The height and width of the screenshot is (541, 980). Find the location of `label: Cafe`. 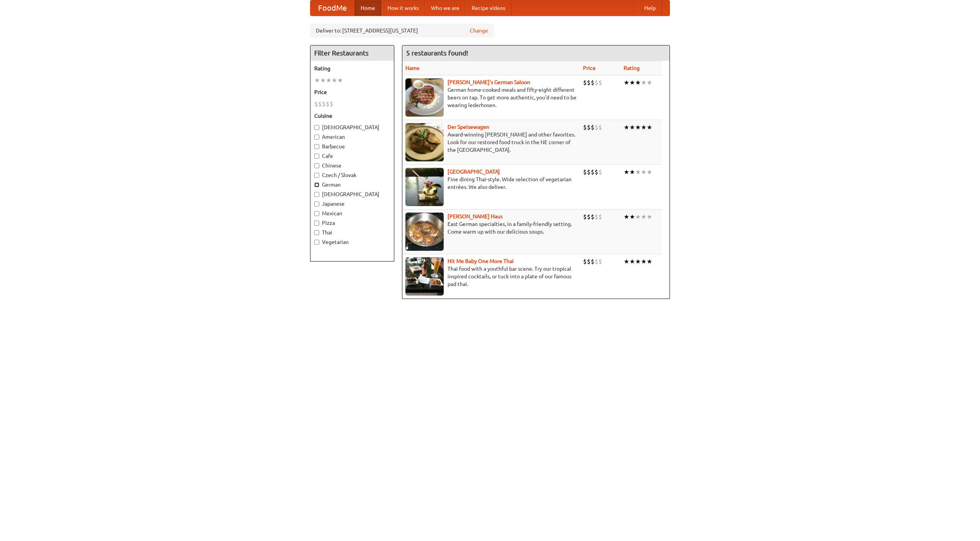

label: Cafe is located at coordinates (352, 156).